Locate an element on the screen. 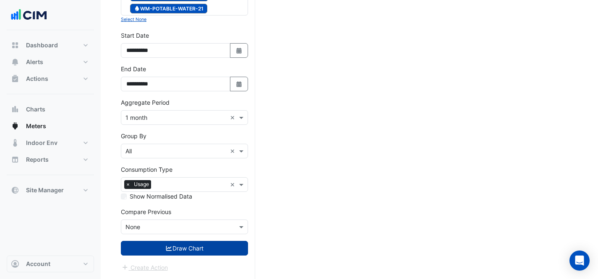 The image size is (598, 279). fa-icon: Water is located at coordinates (137, 8).